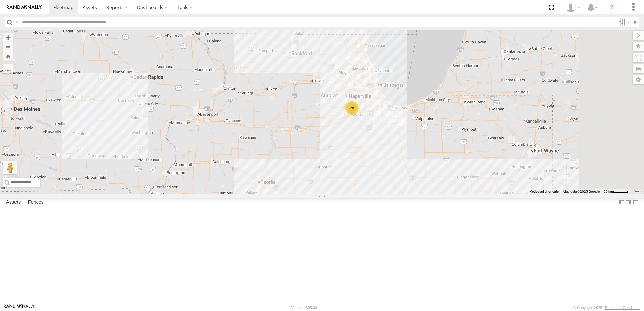 Image resolution: width=644 pixels, height=311 pixels. Describe the element at coordinates (607, 307) in the screenshot. I see `div: © Copyright 2025 -` at that location.